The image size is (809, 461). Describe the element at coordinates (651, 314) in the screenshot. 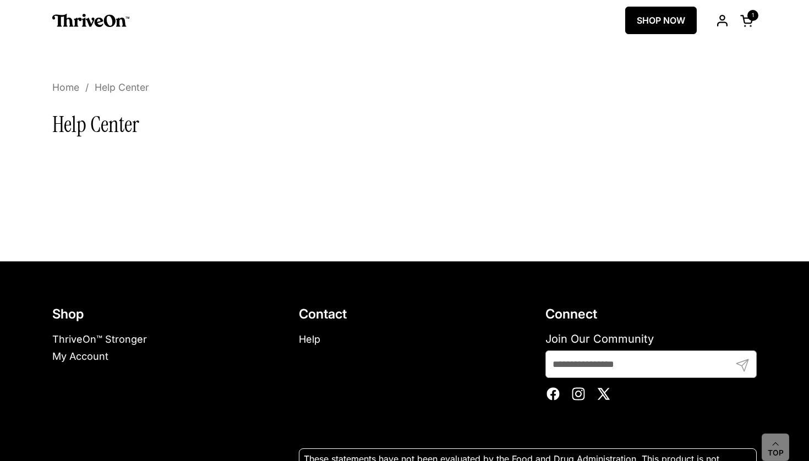

I see `h2: Connect` at that location.